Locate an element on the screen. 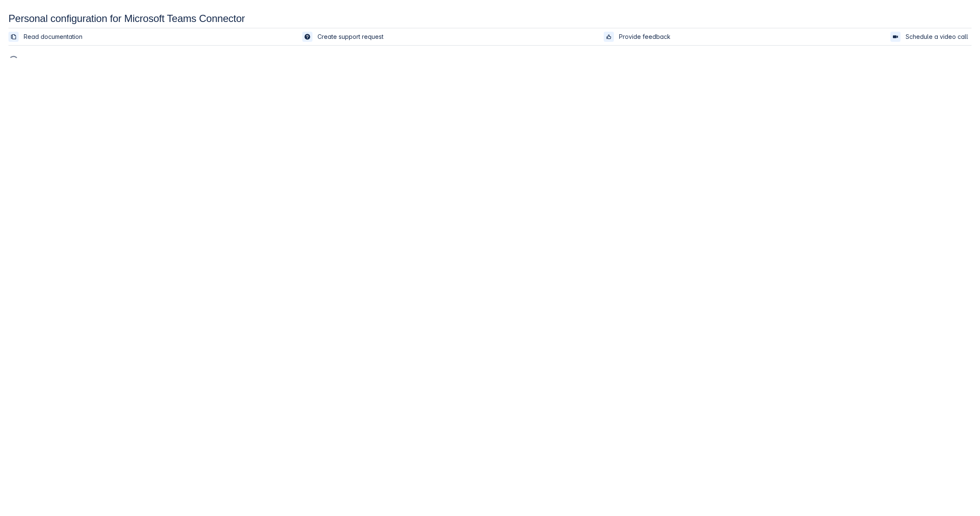  span: feedback is located at coordinates (609, 37).